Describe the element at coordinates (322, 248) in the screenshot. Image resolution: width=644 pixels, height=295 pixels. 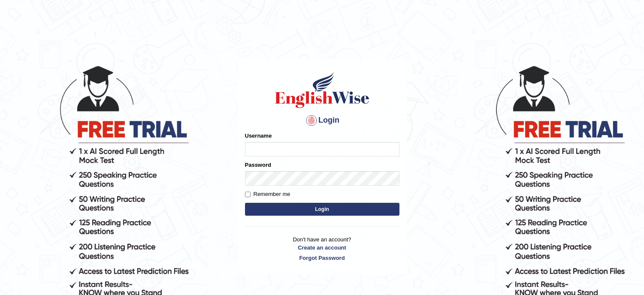
I see `p: Don't have an account?` at that location.